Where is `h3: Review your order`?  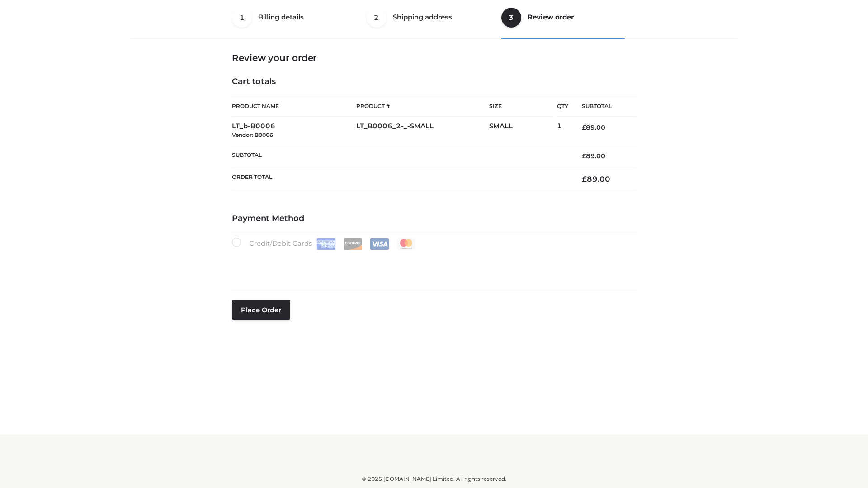
h3: Review your order is located at coordinates (434, 58).